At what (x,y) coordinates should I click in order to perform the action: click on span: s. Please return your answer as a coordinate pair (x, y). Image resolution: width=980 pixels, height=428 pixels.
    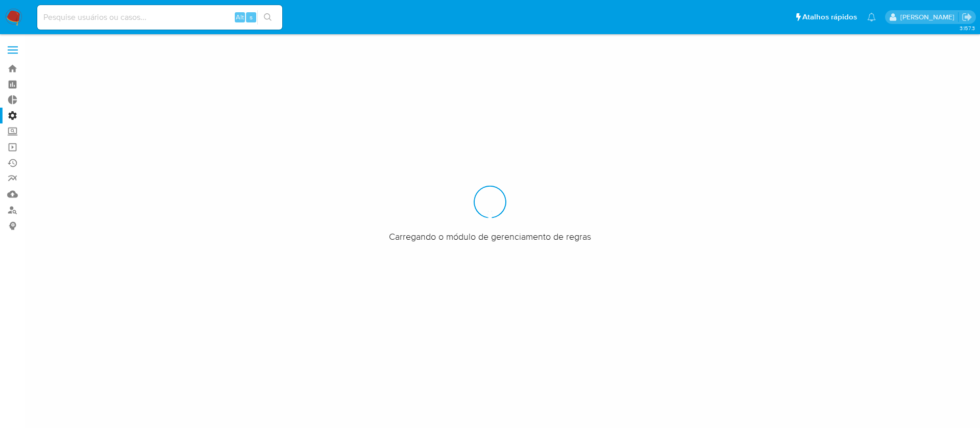
    Looking at the image, I should click on (251, 17).